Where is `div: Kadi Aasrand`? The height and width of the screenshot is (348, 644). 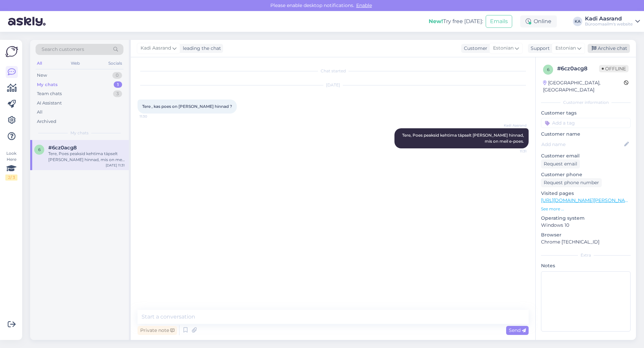
div: Kadi Aasrand is located at coordinates (608, 19).